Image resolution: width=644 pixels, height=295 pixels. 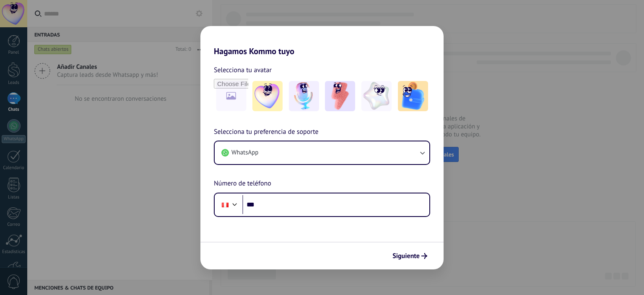 What do you see at coordinates (377, 96) in the screenshot?
I see `img: -4.jpeg` at bounding box center [377, 96].